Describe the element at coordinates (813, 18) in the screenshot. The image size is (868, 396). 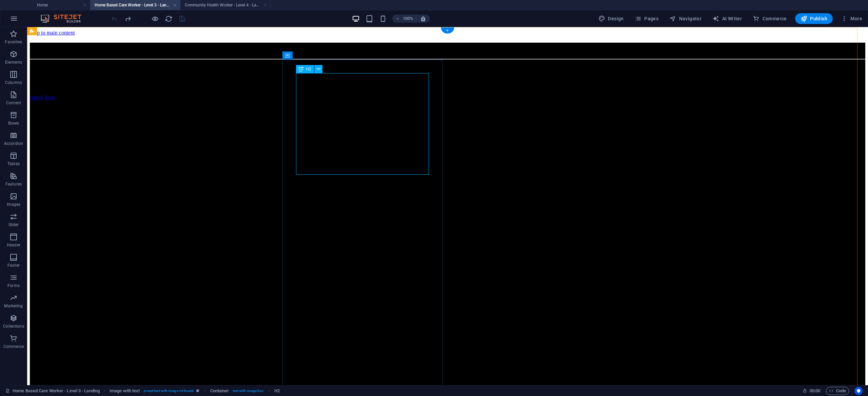
I see `button: Publish` at that location.